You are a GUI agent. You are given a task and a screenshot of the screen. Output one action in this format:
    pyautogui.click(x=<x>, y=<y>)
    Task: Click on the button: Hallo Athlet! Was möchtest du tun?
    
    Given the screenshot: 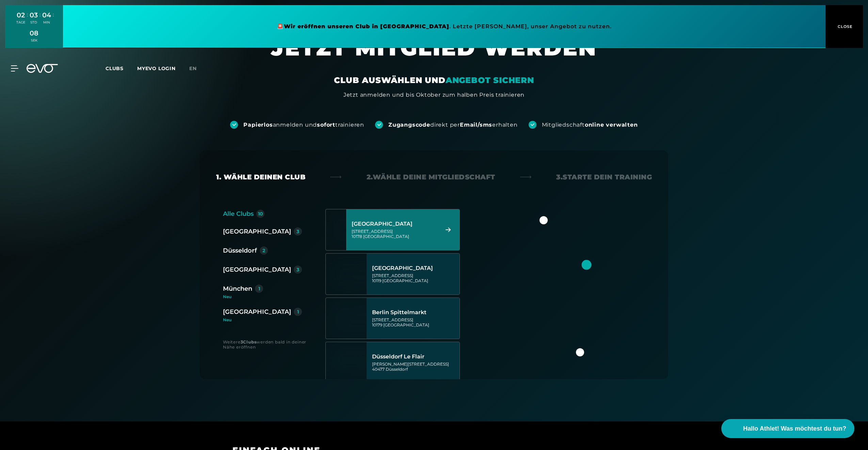 What is the action you would take?
    pyautogui.click(x=788, y=429)
    